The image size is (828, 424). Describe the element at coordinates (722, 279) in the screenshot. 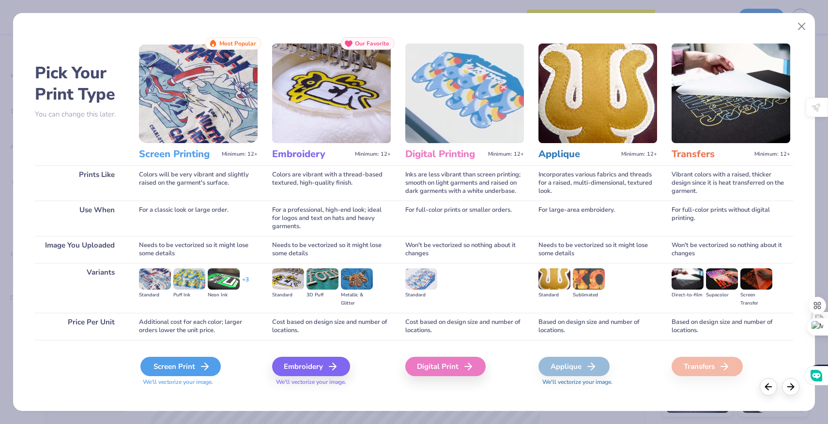

I see `img: Supacolor` at that location.